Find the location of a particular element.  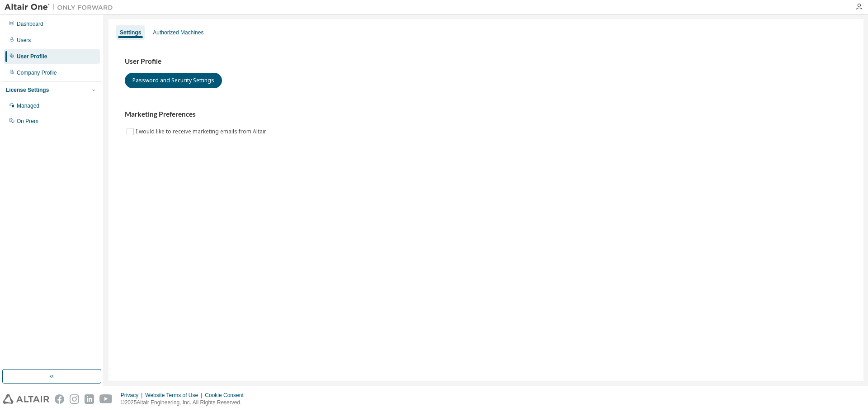

img: facebook.svg is located at coordinates (59, 399).